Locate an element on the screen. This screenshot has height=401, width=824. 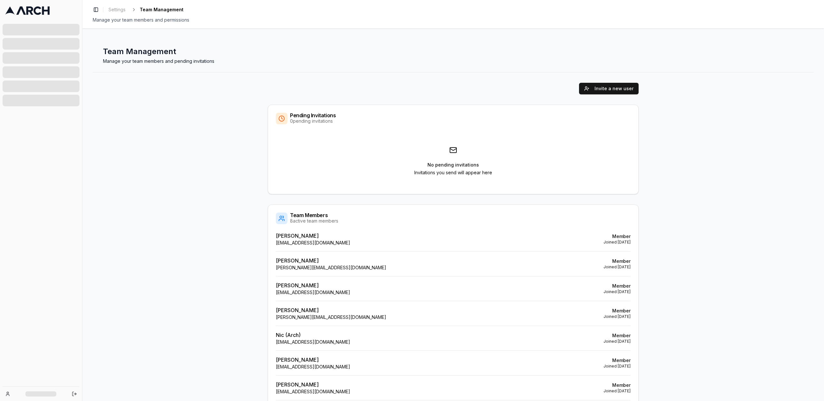
h1: Team Management is located at coordinates (453, 52).